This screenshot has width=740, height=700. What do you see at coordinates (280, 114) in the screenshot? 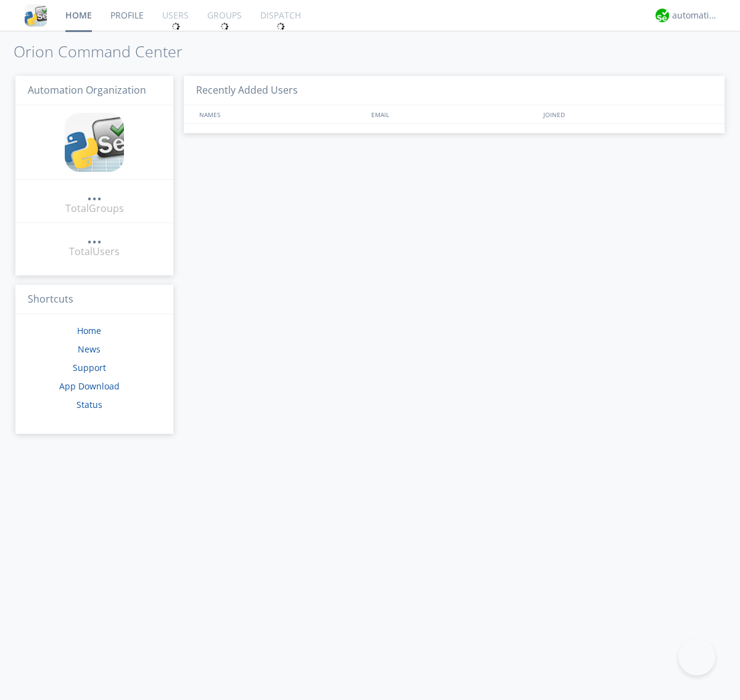
I see `div: NAMES` at bounding box center [280, 114].